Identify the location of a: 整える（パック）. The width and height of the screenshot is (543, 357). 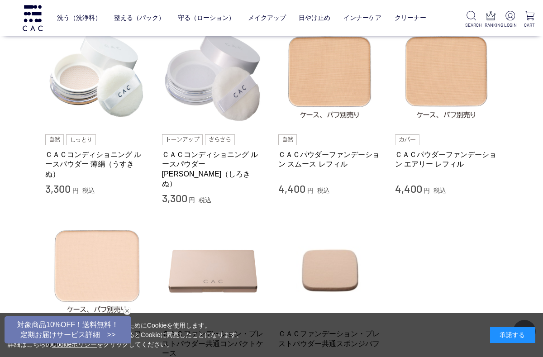
(139, 18).